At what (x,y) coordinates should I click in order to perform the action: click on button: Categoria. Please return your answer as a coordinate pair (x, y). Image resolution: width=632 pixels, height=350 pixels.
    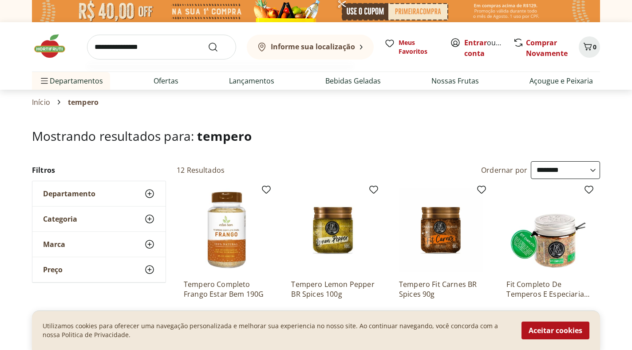
    Looking at the image, I should click on (99, 219).